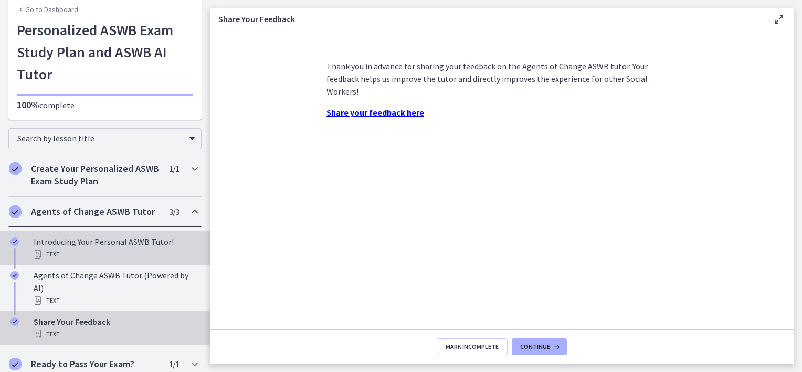 Image resolution: width=802 pixels, height=372 pixels. I want to click on button: Mark Incomplete, so click(472, 347).